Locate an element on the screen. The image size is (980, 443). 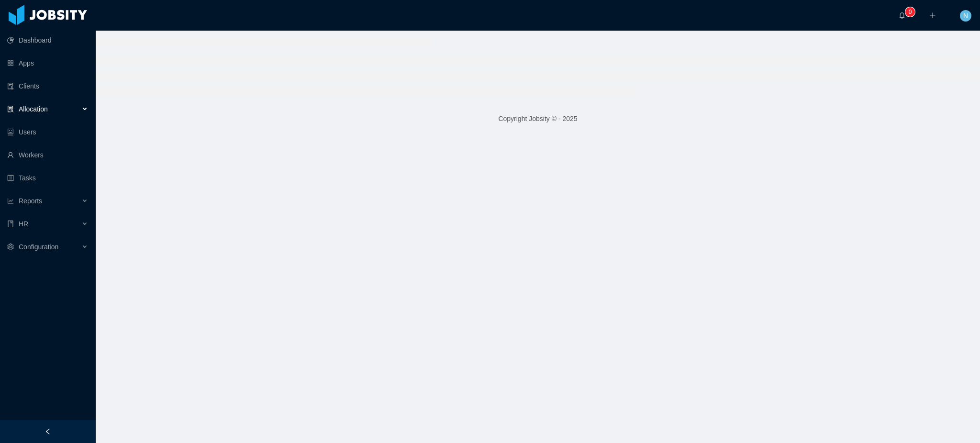
i: icon: bell is located at coordinates (902, 15).